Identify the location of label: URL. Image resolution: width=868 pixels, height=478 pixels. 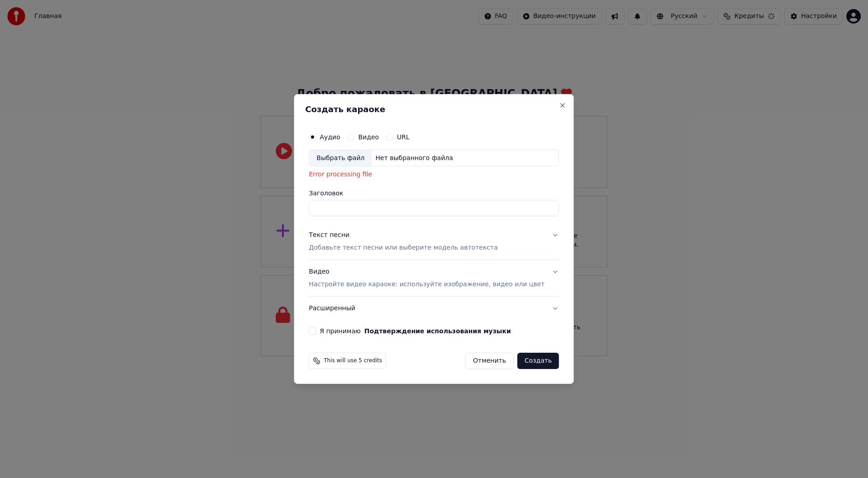
(403, 137).